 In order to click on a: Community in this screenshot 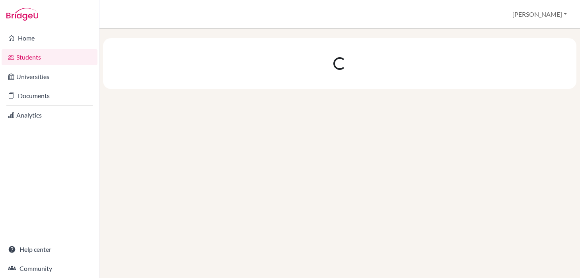, I will do `click(49, 269)`.